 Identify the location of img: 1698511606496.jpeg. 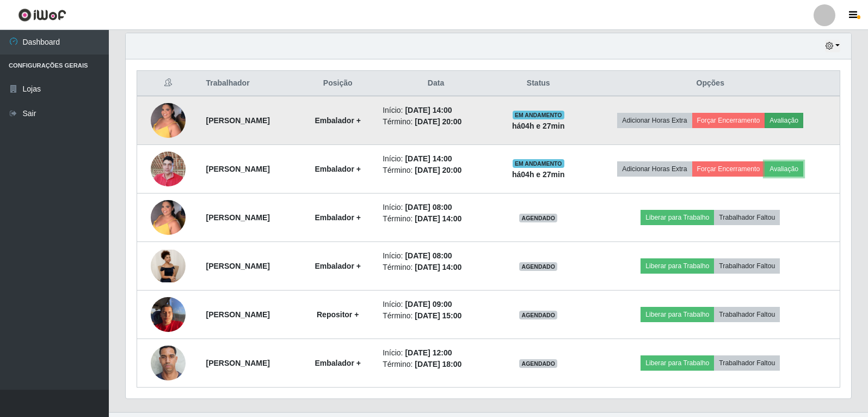
(168, 362).